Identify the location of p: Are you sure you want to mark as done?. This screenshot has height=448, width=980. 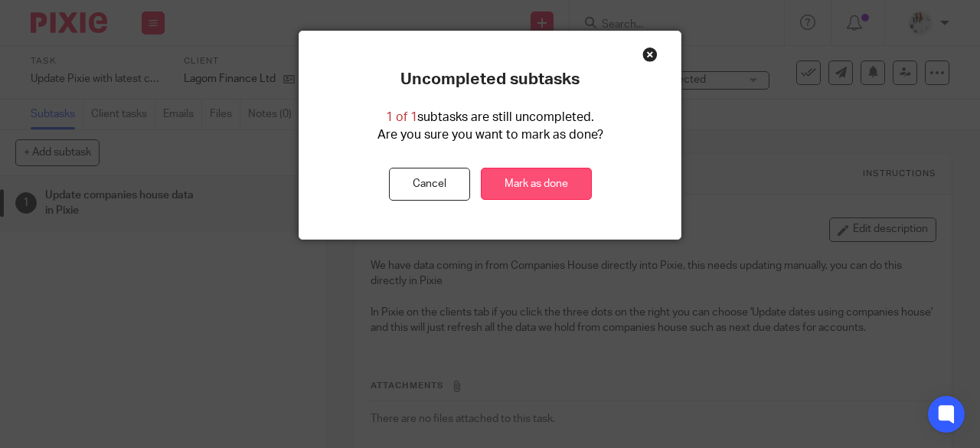
(490, 135).